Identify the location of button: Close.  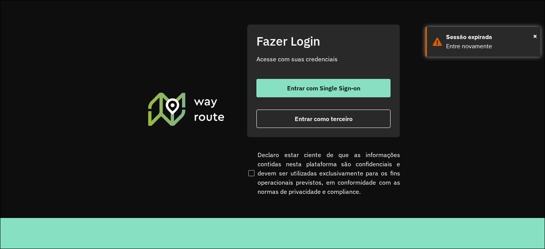
(535, 36).